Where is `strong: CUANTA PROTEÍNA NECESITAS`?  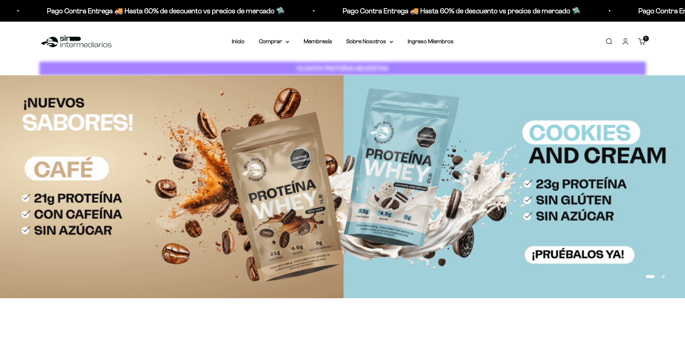
strong: CUANTA PROTEÍNA NECESITAS is located at coordinates (342, 68).